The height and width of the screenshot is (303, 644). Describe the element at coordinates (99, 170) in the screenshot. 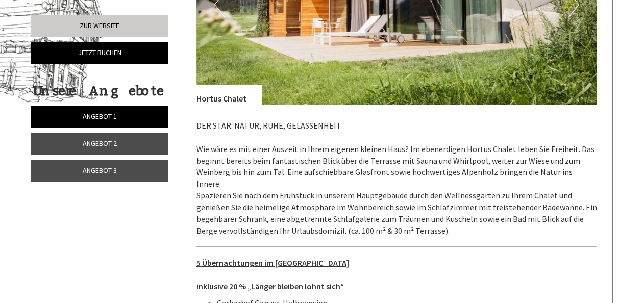

I see `span: Angebot 3` at that location.